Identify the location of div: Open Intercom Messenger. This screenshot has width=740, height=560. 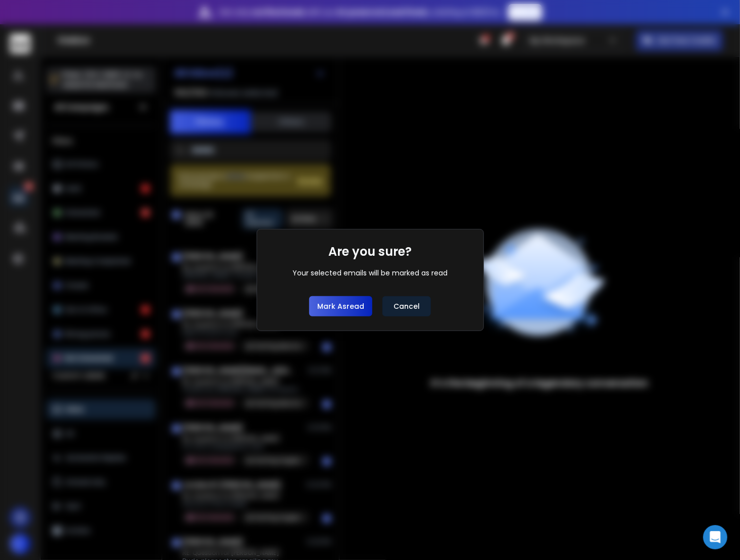
(715, 537).